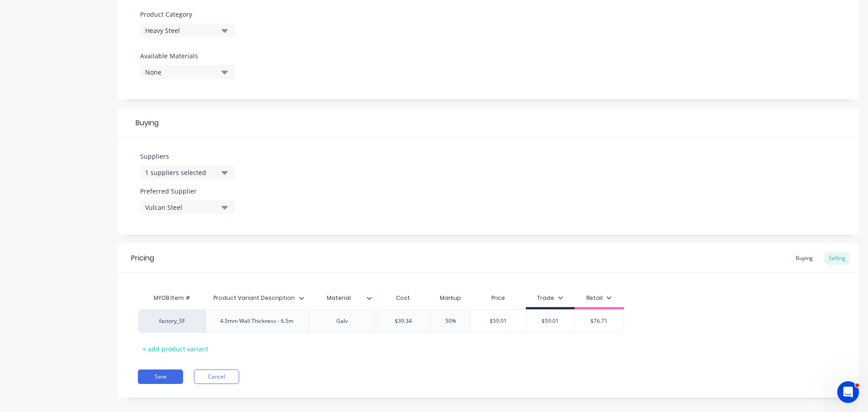 Image resolution: width=868 pixels, height=412 pixels. I want to click on div: $76.71, so click(599, 321).